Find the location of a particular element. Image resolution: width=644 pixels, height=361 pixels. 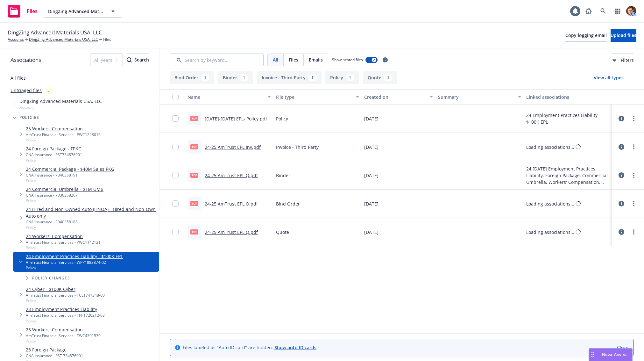

span: Emails is located at coordinates (316, 59).